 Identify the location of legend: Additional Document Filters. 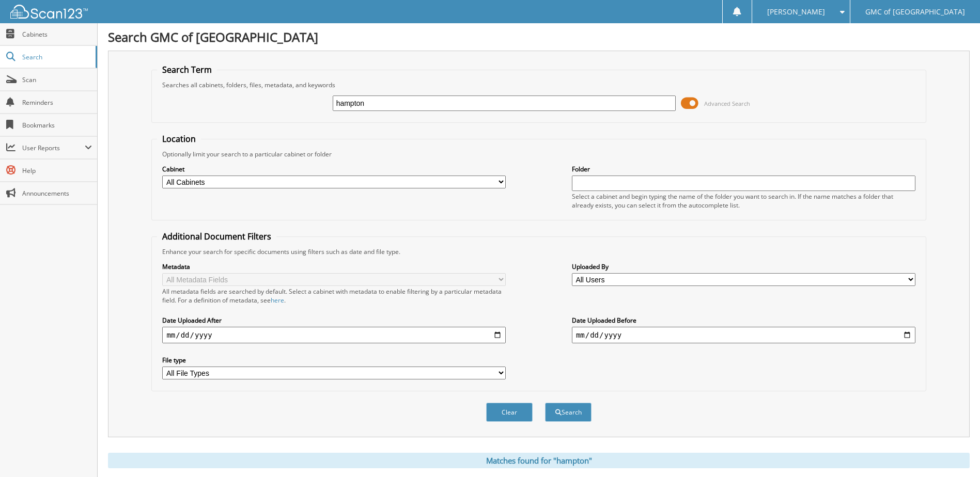
(217, 237).